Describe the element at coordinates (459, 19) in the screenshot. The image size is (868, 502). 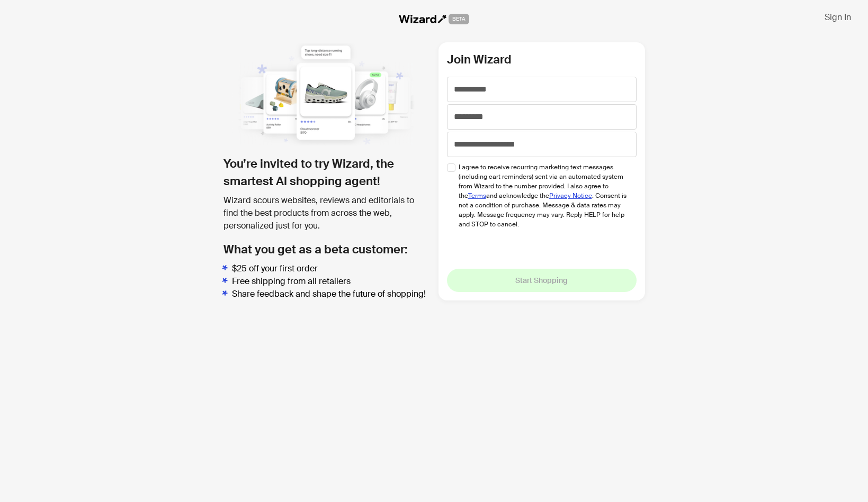
I see `span: BETA` at that location.